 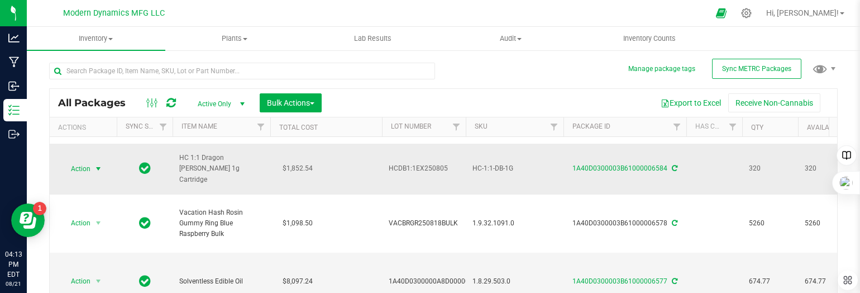 What do you see at coordinates (14, 110) in the screenshot?
I see `inline-svg: Inventory` at bounding box center [14, 110].